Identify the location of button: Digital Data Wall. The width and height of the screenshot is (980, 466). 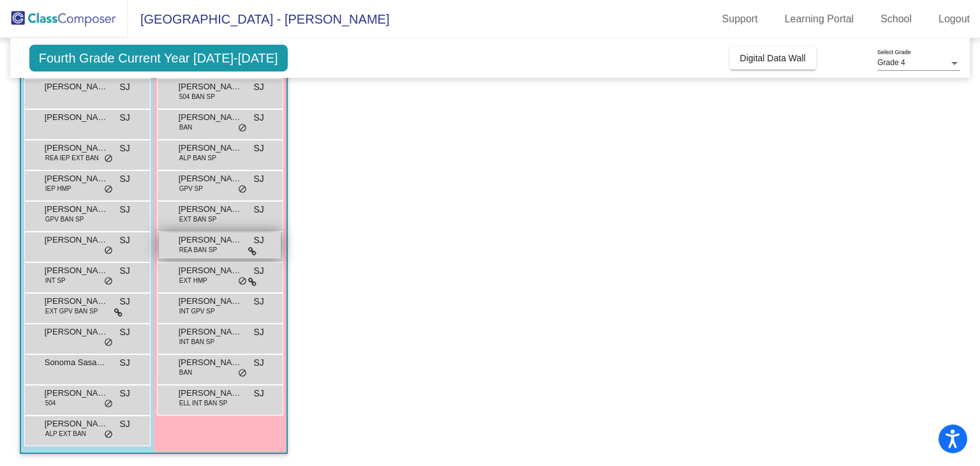
(773, 58).